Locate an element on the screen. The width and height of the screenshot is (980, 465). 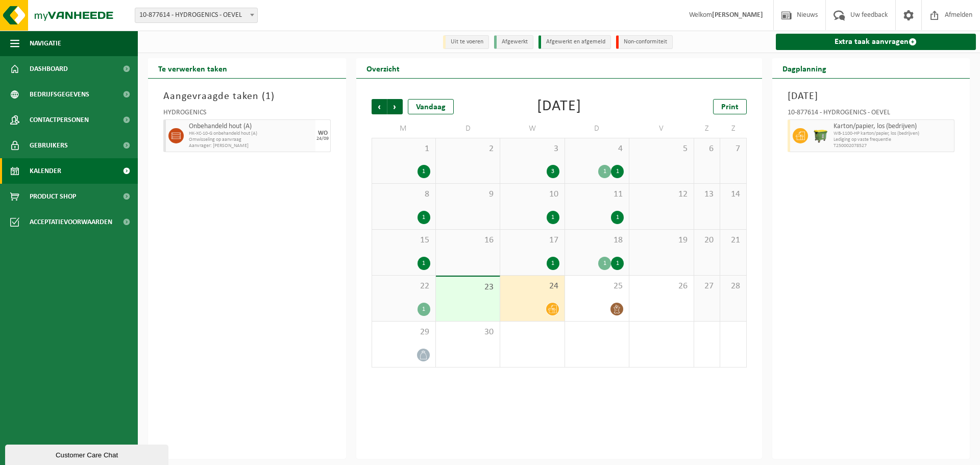
div: Customer Care Chat is located at coordinates (82, 12).